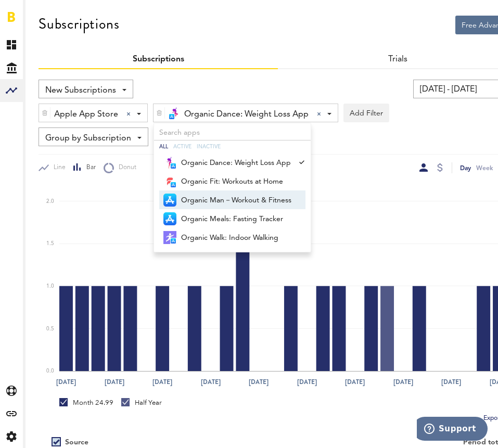 The width and height of the screenshot is (498, 448). What do you see at coordinates (209, 147) in the screenshot?
I see `div: Inactive` at bounding box center [209, 147].